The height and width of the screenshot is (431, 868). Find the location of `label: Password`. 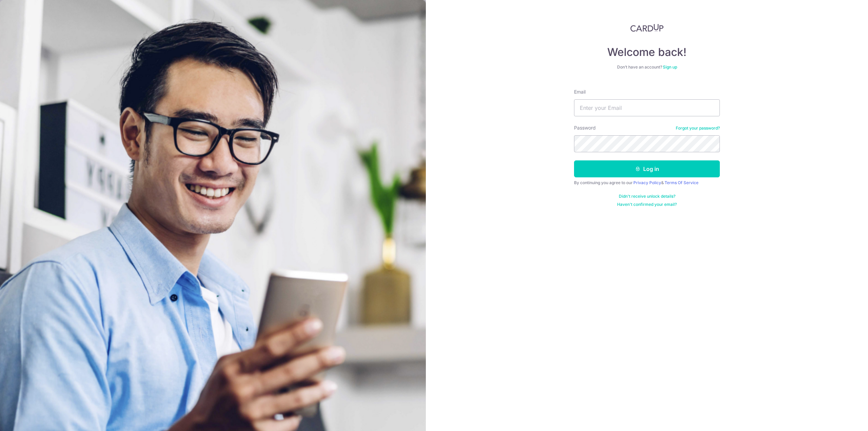

label: Password is located at coordinates (585, 128).